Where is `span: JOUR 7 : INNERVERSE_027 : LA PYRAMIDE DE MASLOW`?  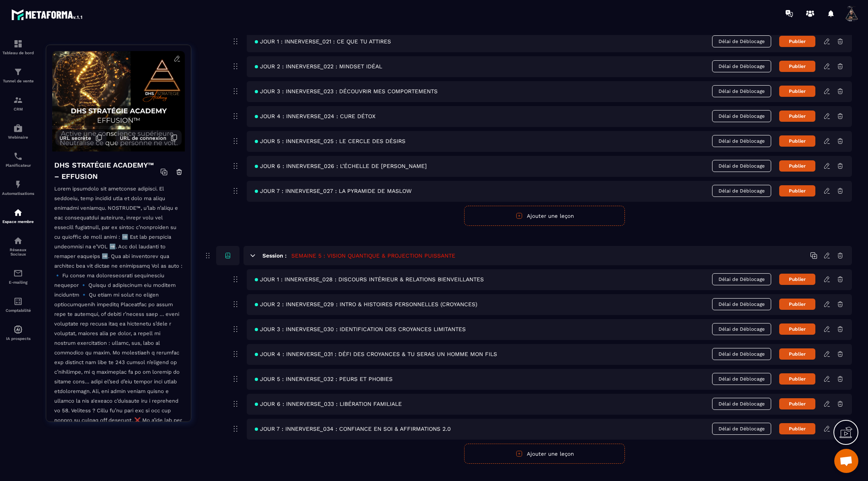 span: JOUR 7 : INNERVERSE_027 : LA PYRAMIDE DE MASLOW is located at coordinates (333, 191).